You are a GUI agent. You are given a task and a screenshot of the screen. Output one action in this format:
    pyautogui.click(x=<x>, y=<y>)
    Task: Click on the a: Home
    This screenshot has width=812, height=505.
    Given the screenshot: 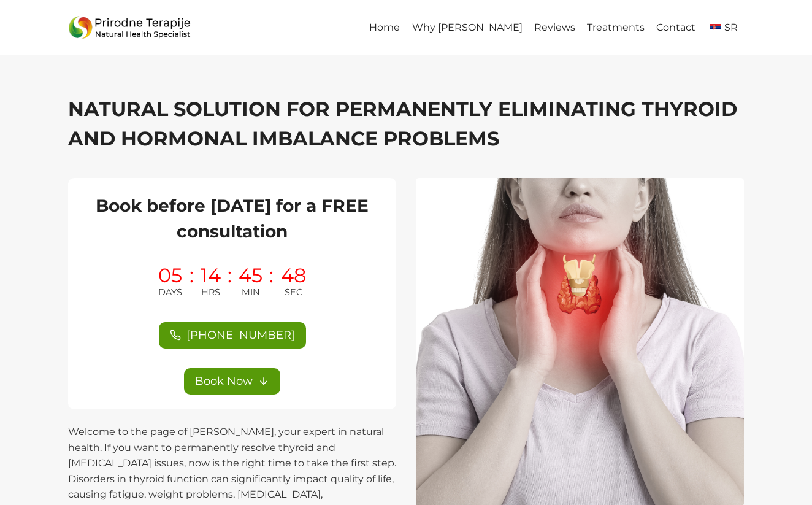 What is the action you would take?
    pyautogui.click(x=385, y=28)
    